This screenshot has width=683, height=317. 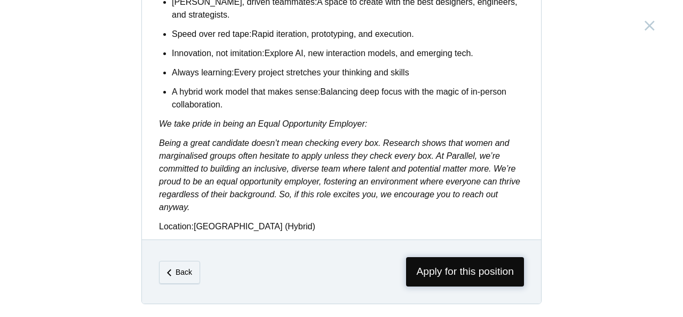 What do you see at coordinates (211, 34) in the screenshot?
I see `strong: Speed over red tape:` at bounding box center [211, 34].